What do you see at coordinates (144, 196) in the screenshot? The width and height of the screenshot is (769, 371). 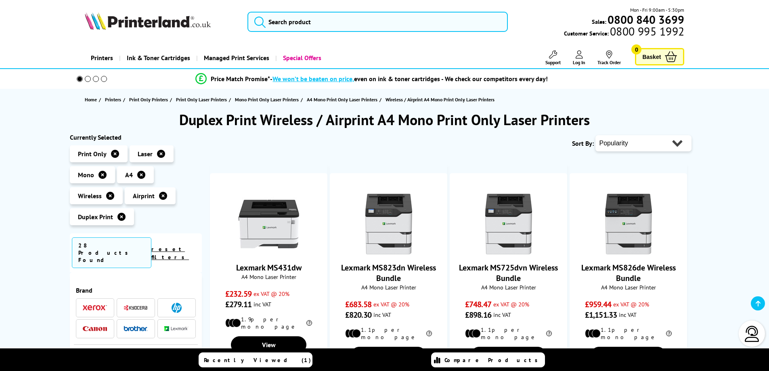 I see `span: Airprint` at bounding box center [144, 196].